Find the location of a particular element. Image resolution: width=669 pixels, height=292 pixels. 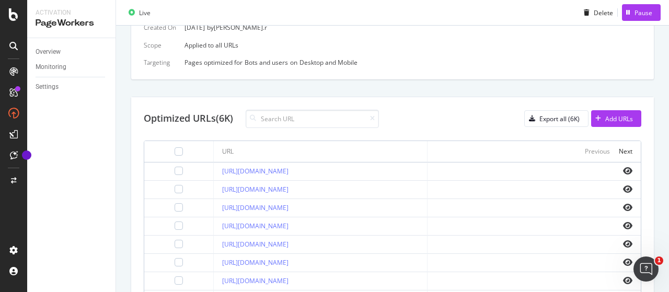

div: Settings is located at coordinates (47, 87).